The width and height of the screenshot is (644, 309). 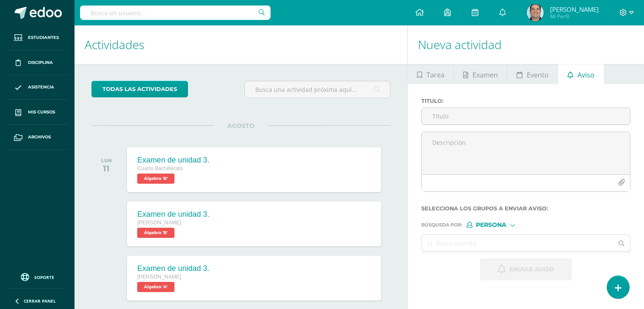 I want to click on a: Evento, so click(x=532, y=74).